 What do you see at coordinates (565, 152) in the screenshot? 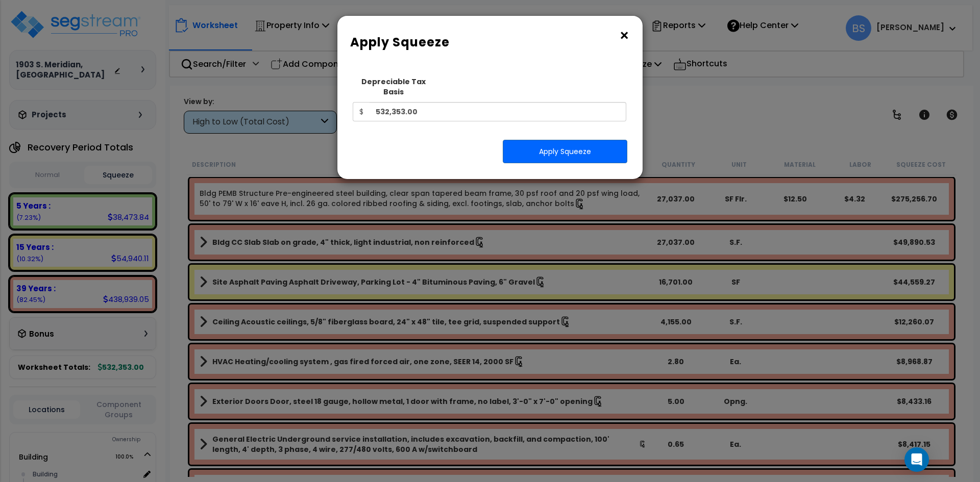
I see `button: Apply Squeeze` at bounding box center [565, 152].